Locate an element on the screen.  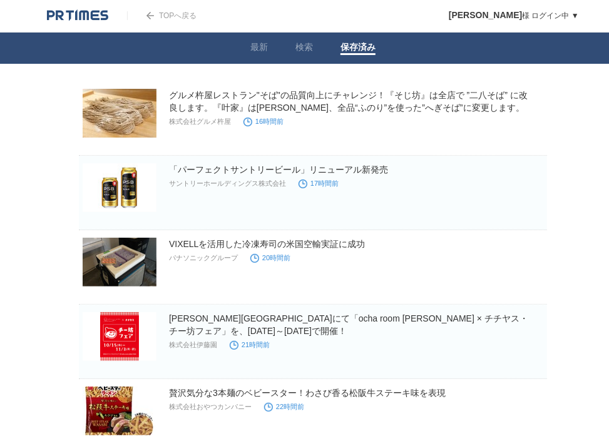
p: パナソニックグループ is located at coordinates (203, 258).